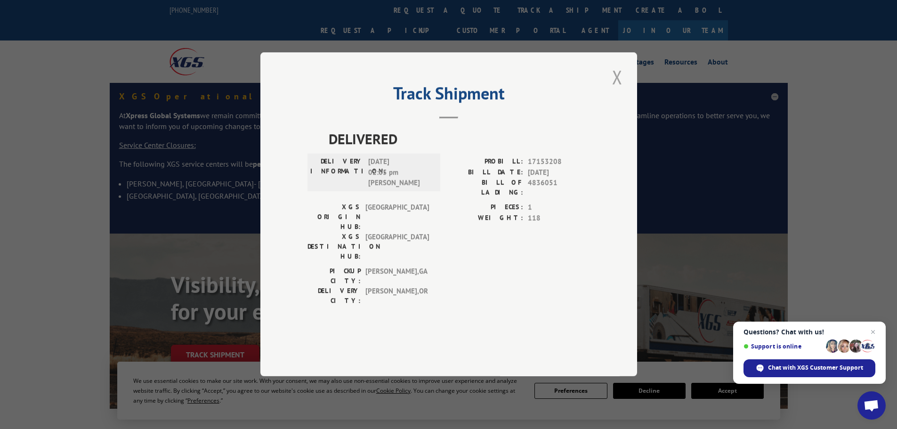 The image size is (897, 429). I want to click on label: WEIGHT:, so click(486, 218).